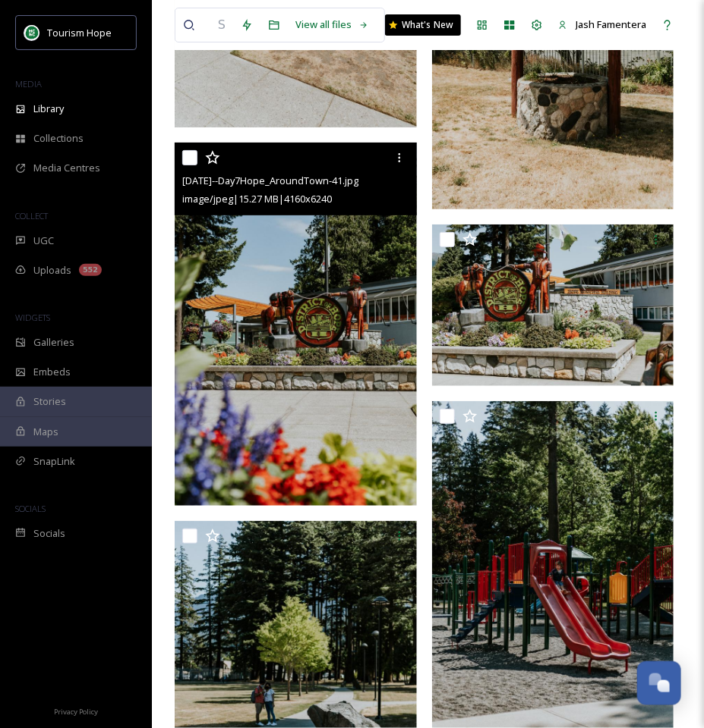  I want to click on span: Galleries, so click(54, 342).